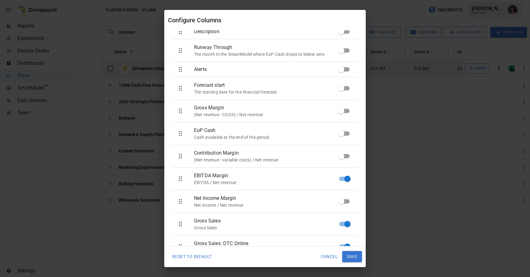  What do you see at coordinates (269, 115) in the screenshot?
I see `p: (Net revenue - COGS) / Net revenue` at bounding box center [269, 115].